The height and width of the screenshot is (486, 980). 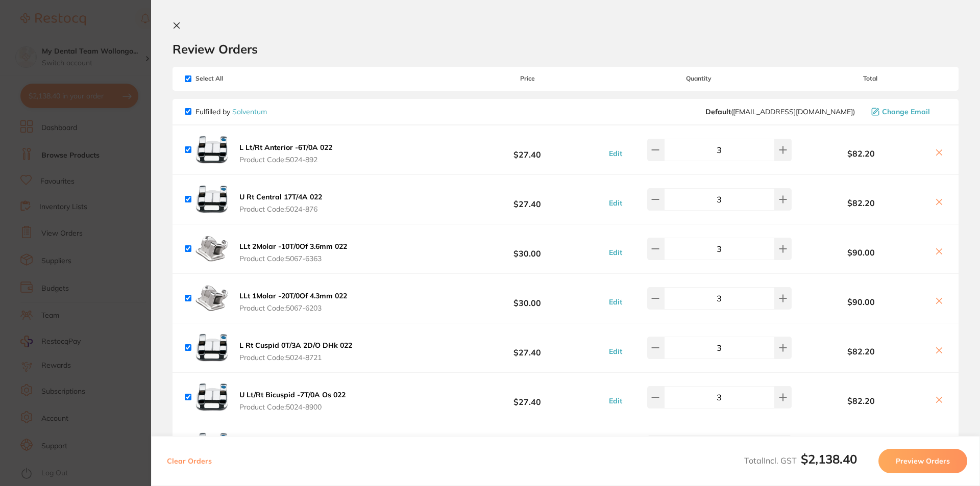 What do you see at coordinates (293, 247) in the screenshot?
I see `b: LLt 2Molar -10T/0Of 3.6mm 022` at bounding box center [293, 247].